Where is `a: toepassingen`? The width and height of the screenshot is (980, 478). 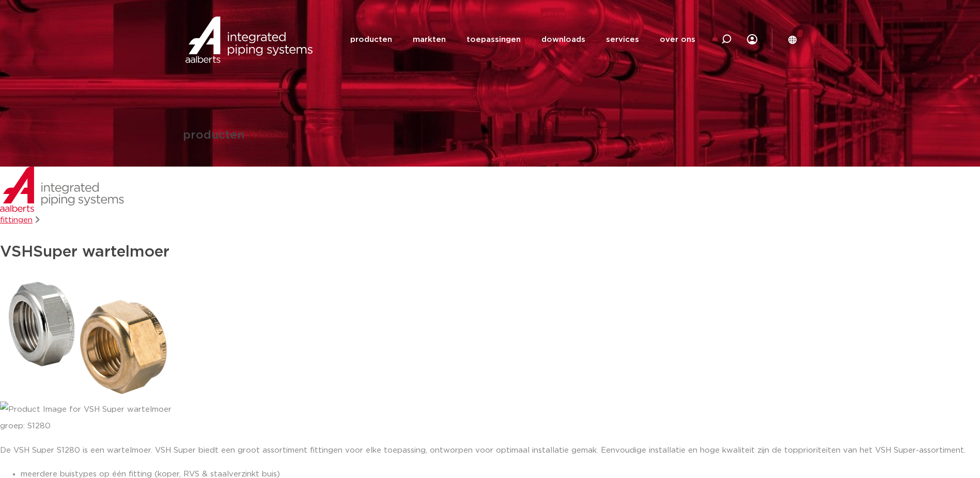 a: toepassingen is located at coordinates (493, 39).